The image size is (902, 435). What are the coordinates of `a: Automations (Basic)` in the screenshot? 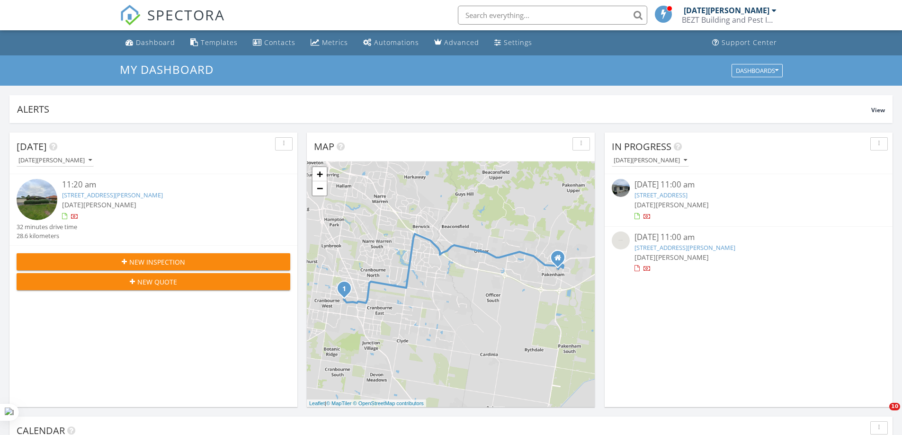 It's located at (391, 43).